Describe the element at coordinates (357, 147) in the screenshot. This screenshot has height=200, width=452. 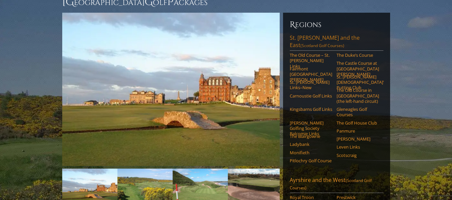
I see `a: Leven Links` at that location.